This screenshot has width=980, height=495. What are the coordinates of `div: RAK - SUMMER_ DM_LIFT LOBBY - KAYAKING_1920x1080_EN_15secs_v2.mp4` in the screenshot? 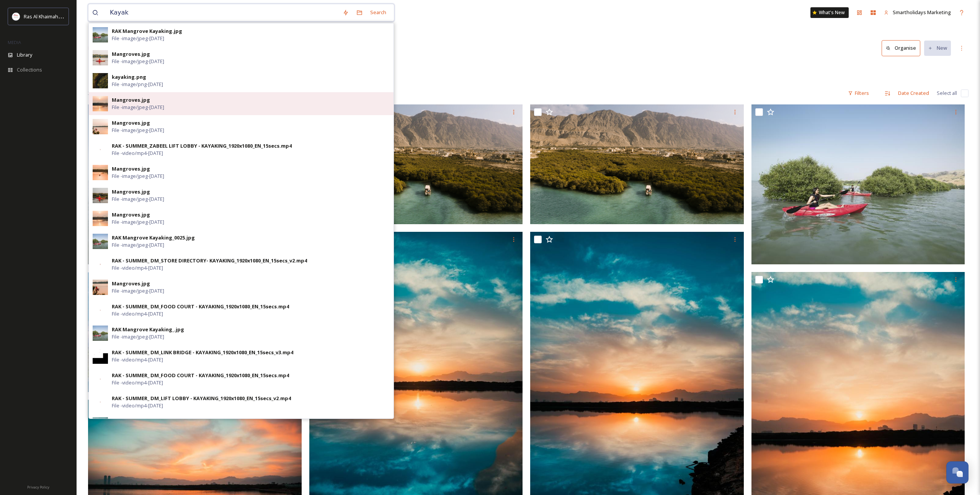 It's located at (201, 398).